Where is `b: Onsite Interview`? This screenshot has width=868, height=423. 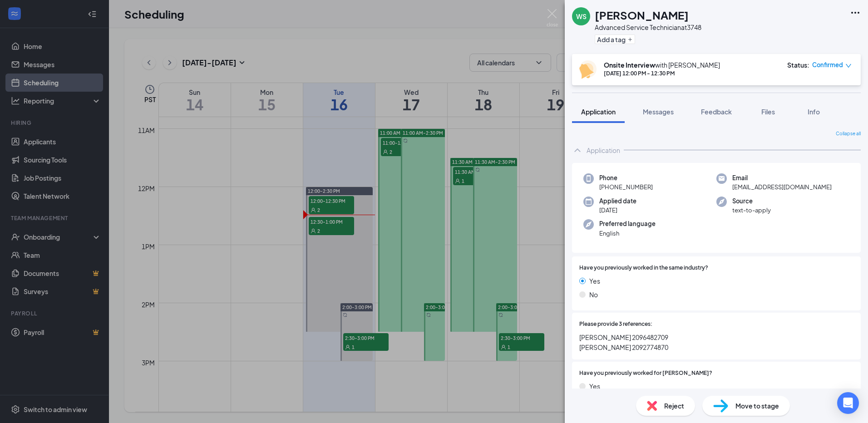
b: Onsite Interview is located at coordinates (629, 65).